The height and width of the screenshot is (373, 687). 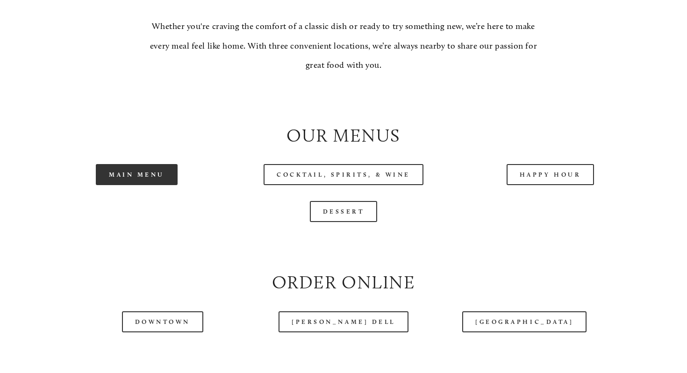 What do you see at coordinates (343, 174) in the screenshot?
I see `a: Cocktail, Spirits, & Wine` at bounding box center [343, 174].